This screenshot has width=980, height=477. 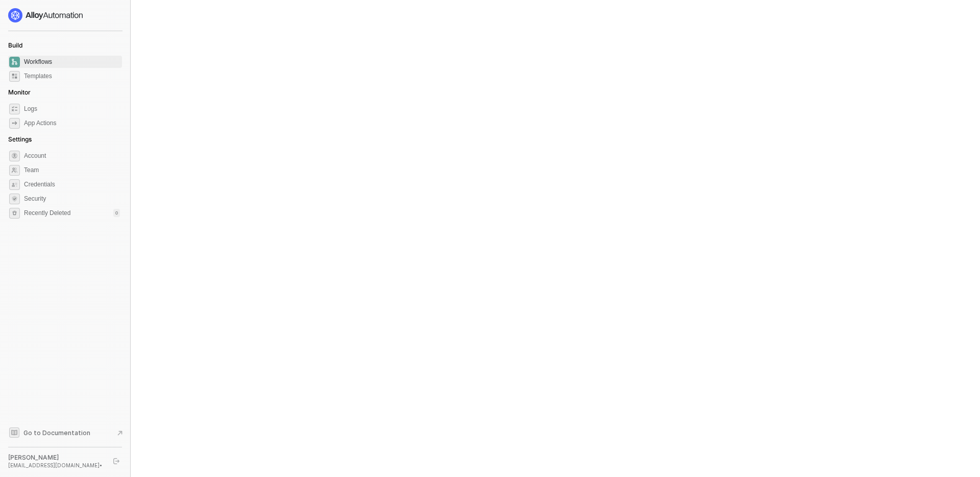 What do you see at coordinates (72, 62) in the screenshot?
I see `span: Workflows` at bounding box center [72, 62].